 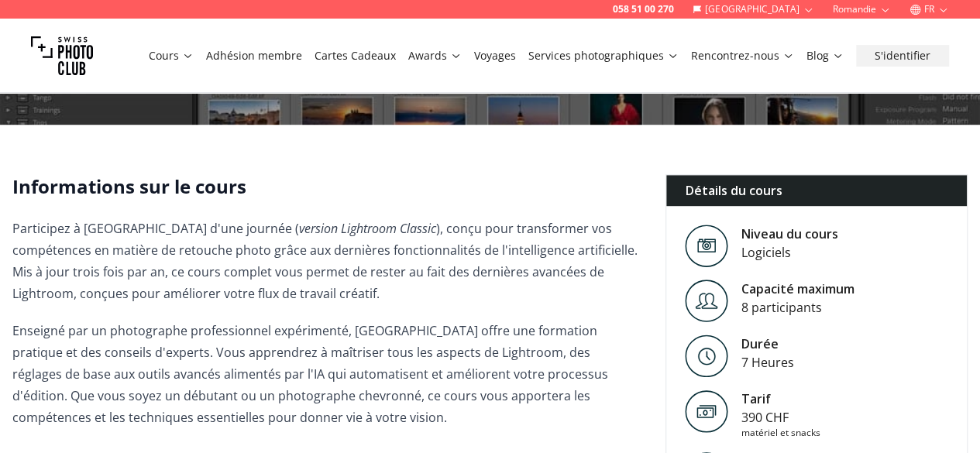 I want to click on button: Services photographiques, so click(x=604, y=56).